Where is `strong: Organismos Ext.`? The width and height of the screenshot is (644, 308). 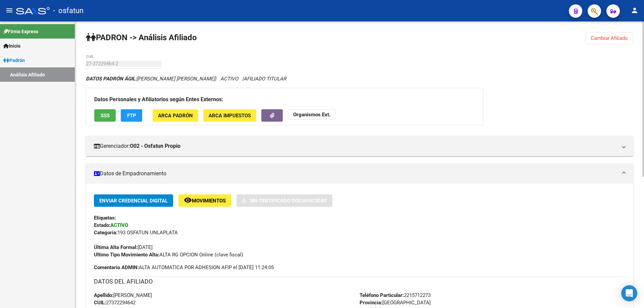 strong: Organismos Ext. is located at coordinates (311, 115).